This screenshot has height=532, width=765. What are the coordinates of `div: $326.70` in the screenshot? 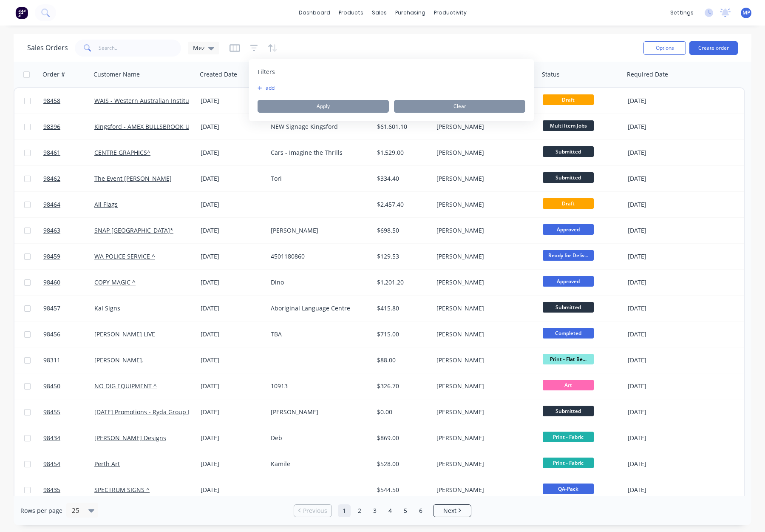 It's located at (402, 386).